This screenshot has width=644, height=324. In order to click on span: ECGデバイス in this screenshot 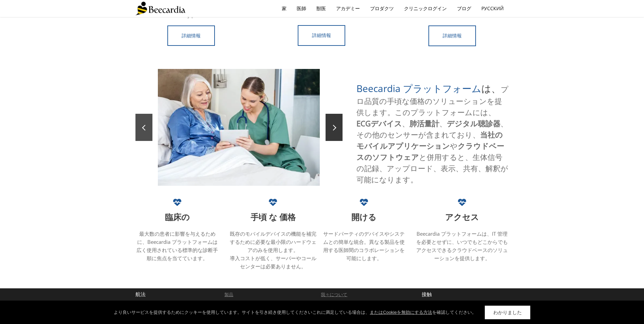, I will do `click(379, 124)`.